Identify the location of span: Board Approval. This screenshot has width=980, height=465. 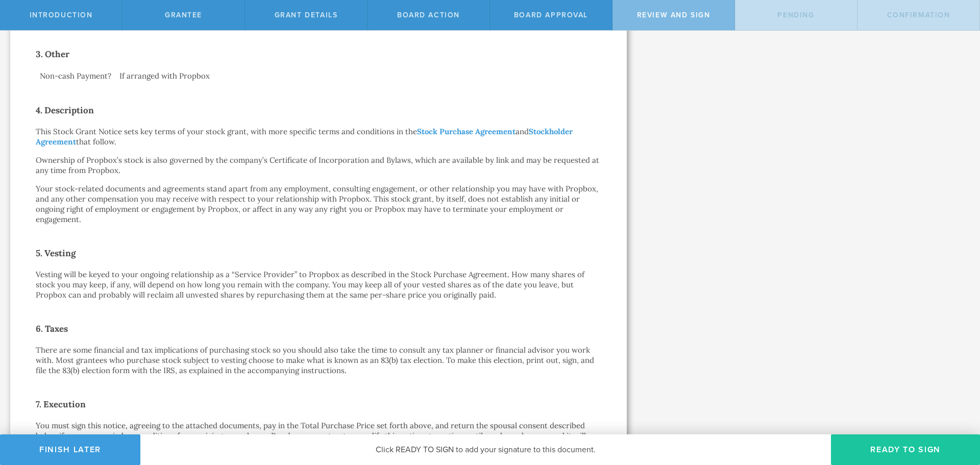
(550, 15).